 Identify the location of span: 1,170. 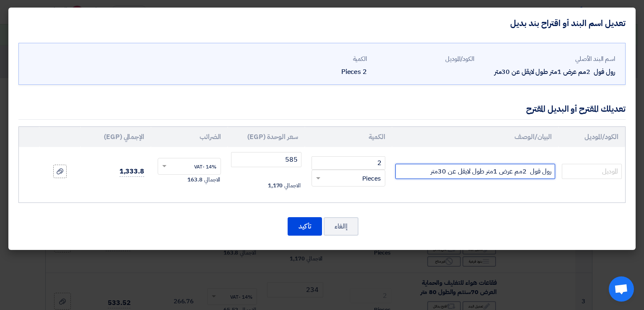
(276, 186).